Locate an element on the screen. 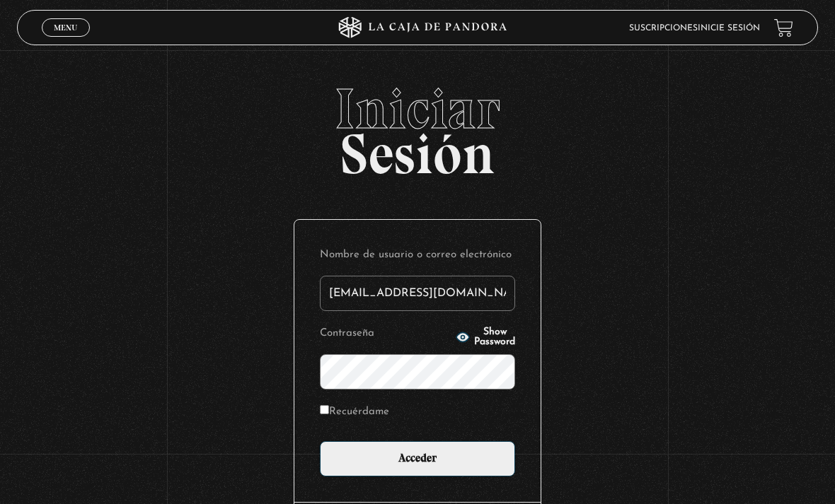 This screenshot has width=835, height=504. button: Show Password is located at coordinates (485, 338).